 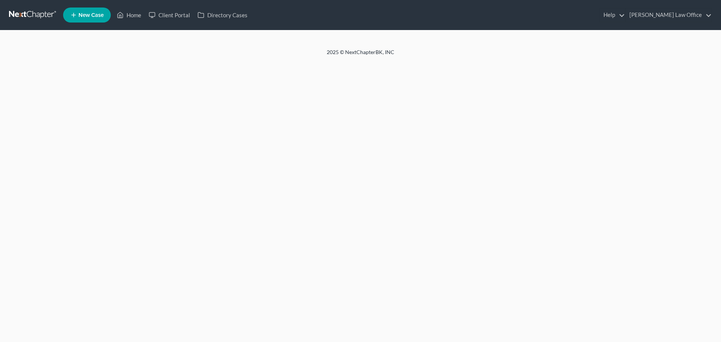 What do you see at coordinates (87, 15) in the screenshot?
I see `new-legal-case-button: New Case` at bounding box center [87, 15].